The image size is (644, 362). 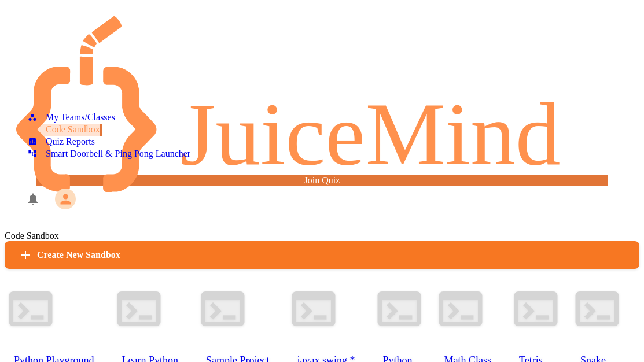 What do you see at coordinates (322, 254) in the screenshot?
I see `a: Create New Sandbox` at bounding box center [322, 254].